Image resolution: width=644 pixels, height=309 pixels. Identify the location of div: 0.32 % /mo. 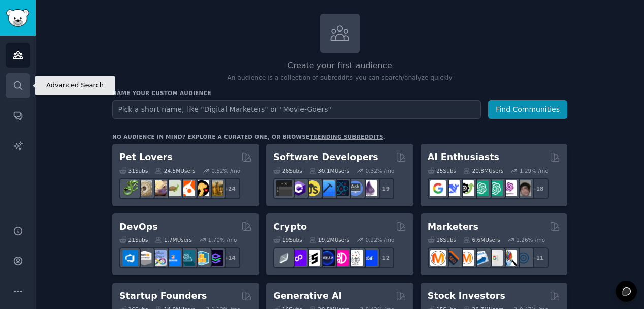
(380, 170).